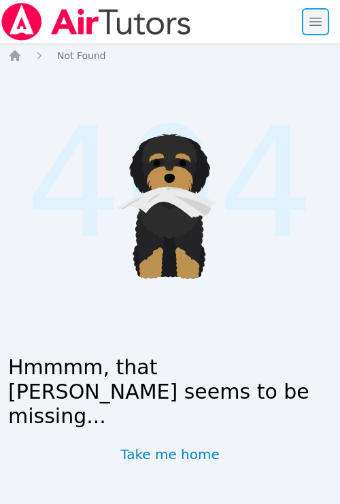 The image size is (340, 504). I want to click on a: Not Found, so click(82, 56).